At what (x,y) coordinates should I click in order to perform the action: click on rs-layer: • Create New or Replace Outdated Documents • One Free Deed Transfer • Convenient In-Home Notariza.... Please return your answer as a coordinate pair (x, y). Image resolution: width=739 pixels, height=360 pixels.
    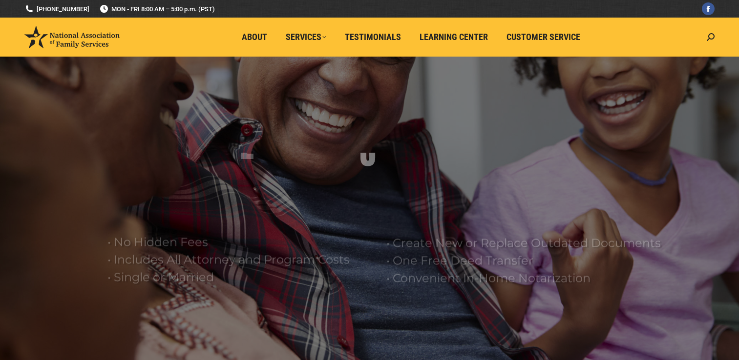
    Looking at the image, I should click on (528, 261).